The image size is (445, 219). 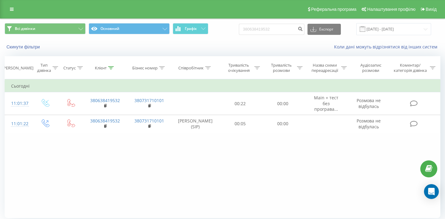 I want to click on td: 00:05, so click(x=240, y=124).